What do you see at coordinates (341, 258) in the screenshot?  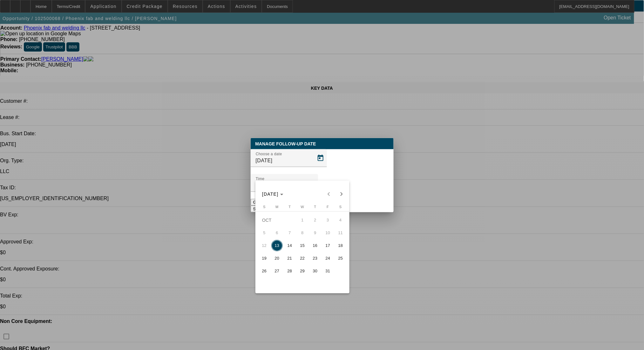 I see `span: 25` at bounding box center [341, 258].